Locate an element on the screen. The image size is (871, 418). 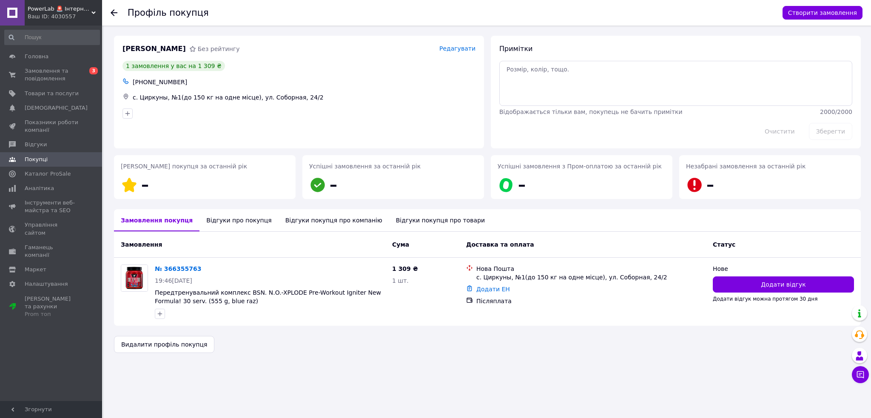
span: Відгуки is located at coordinates (36, 145).